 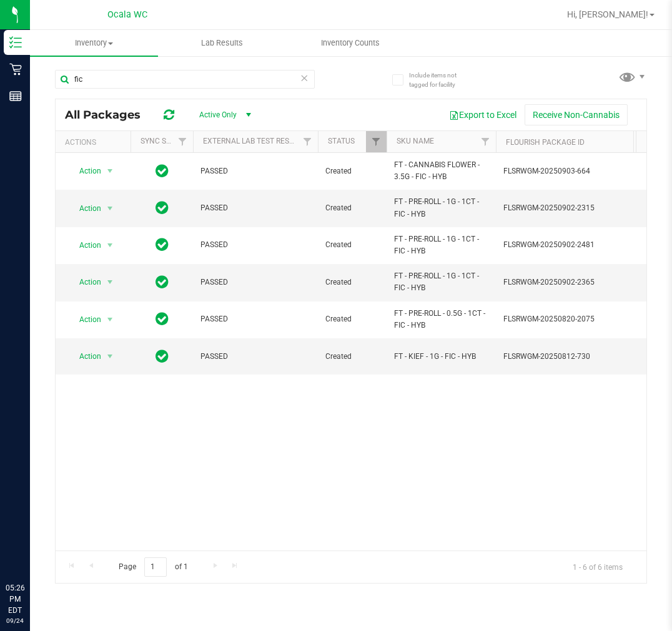 I want to click on span: FLSRWGM-20250820-2075, so click(x=565, y=319).